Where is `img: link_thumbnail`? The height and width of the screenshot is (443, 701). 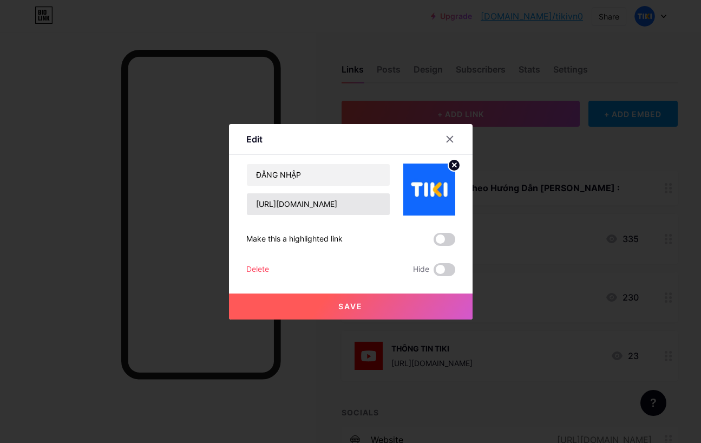
img: link_thumbnail is located at coordinates (429, 189).